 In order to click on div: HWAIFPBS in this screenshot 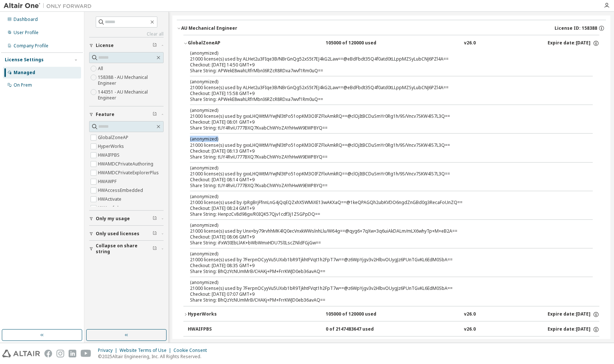, I will do `click(221, 329)`.